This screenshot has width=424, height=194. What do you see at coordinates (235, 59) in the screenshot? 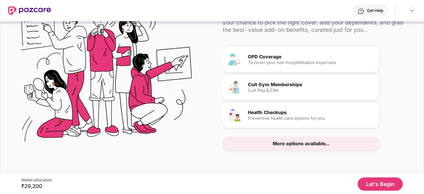
I see `img: OPD Coverage` at bounding box center [235, 59].